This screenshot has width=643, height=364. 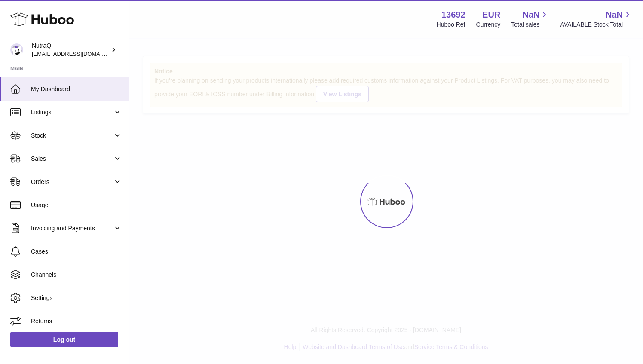 I want to click on strong: EUR, so click(x=491, y=14).